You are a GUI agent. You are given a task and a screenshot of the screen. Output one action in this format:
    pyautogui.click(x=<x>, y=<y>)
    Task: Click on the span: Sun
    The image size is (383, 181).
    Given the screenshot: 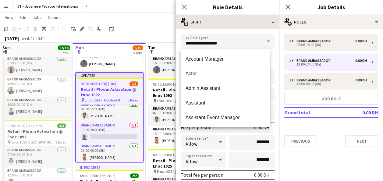 What is the action you would take?
    pyautogui.click(x=6, y=47)
    